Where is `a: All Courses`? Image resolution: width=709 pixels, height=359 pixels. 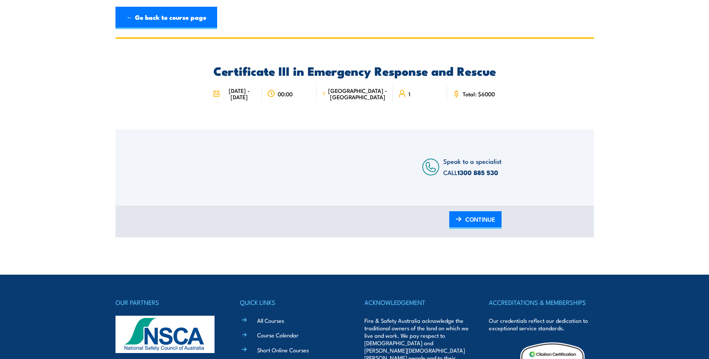
a: All Courses is located at coordinates (270, 320).